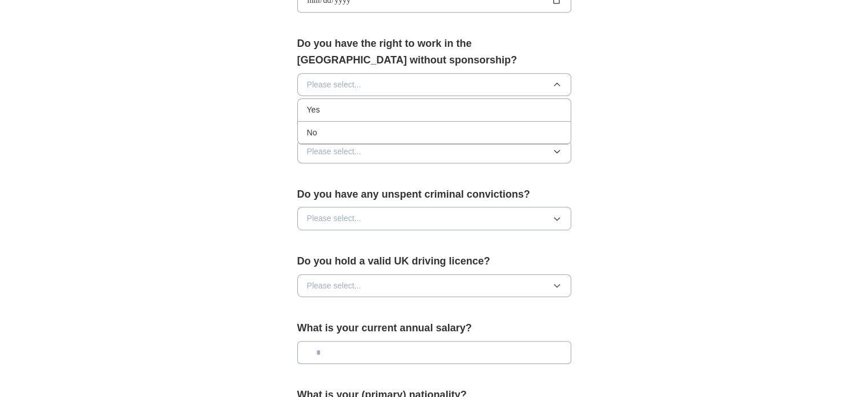  What do you see at coordinates (434, 194) in the screenshot?
I see `label: Do you have any unspent criminal convictions?` at bounding box center [434, 194].